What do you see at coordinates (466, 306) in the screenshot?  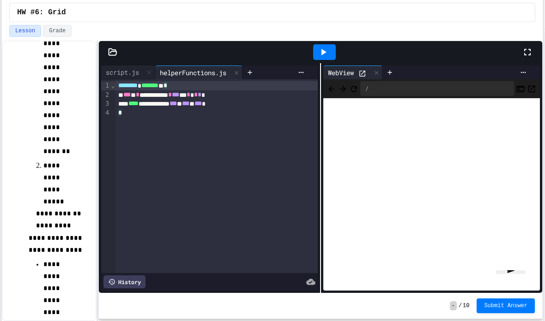 I see `span: 10` at bounding box center [466, 306].